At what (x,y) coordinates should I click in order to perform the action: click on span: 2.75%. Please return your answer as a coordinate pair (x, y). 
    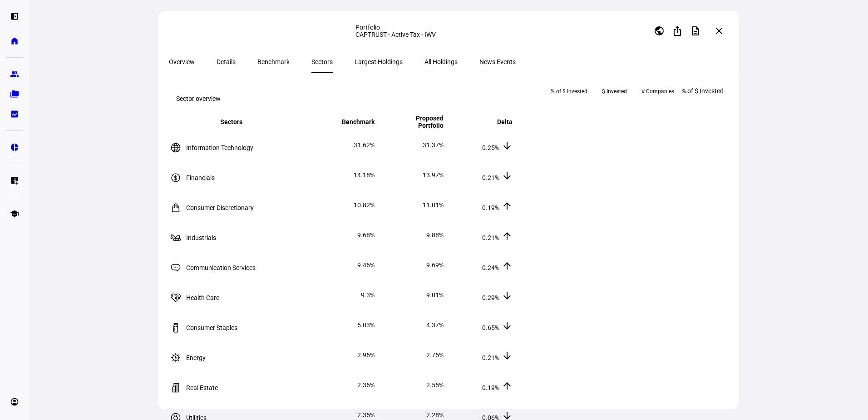
    Looking at the image, I should click on (435, 355).